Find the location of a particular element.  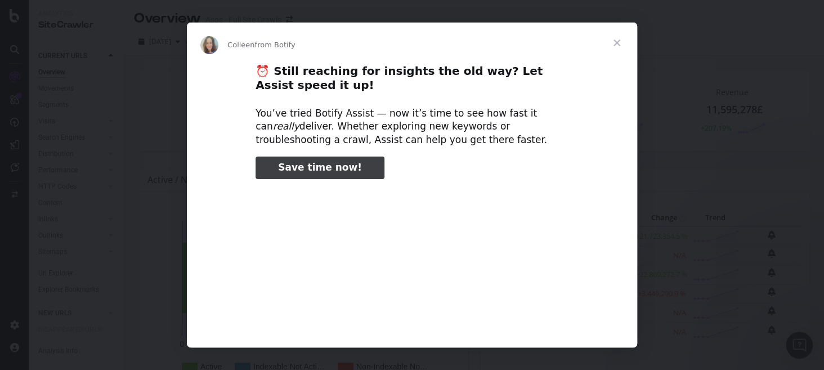

div: You’ve tried Botify Assist — now it’s time to see how fast it can deliver. Whether exploring new ... is located at coordinates (412, 127).